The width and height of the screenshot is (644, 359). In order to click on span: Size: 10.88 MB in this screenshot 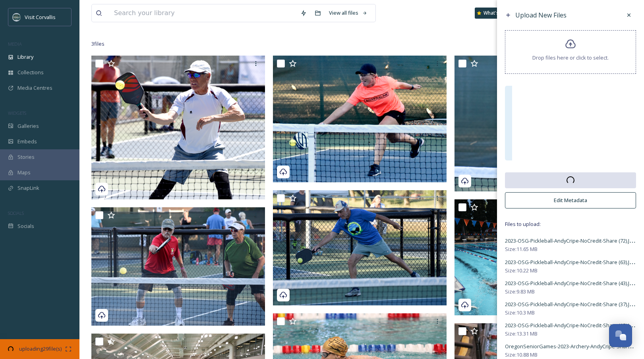, I will do `click(521, 355)`.